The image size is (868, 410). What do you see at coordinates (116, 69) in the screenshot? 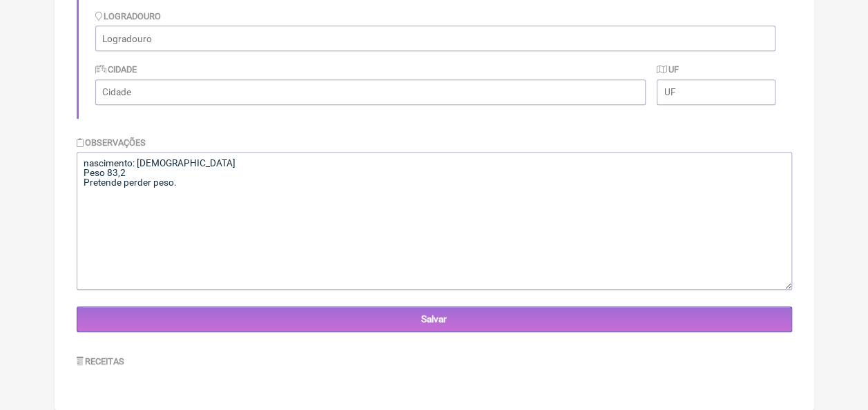
I see `label: Cidade` at bounding box center [116, 69].